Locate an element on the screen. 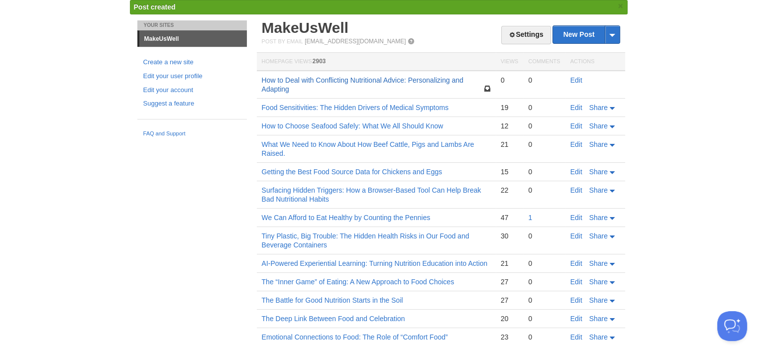 The height and width of the screenshot is (346, 757). th: Comments is located at coordinates (544, 62).